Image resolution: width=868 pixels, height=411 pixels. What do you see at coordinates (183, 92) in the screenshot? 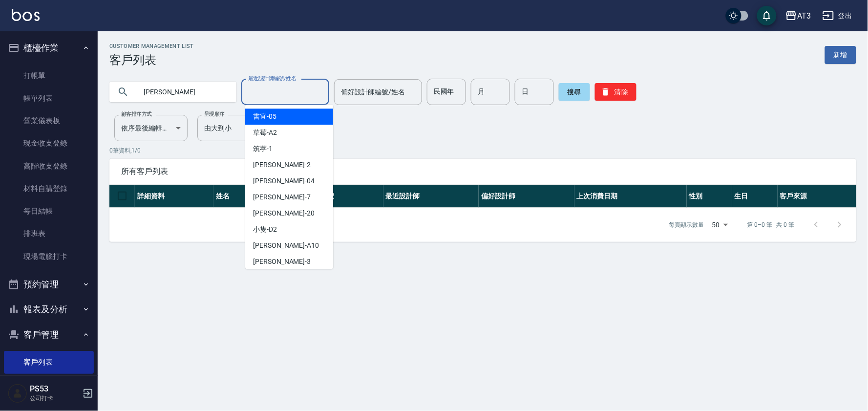
I see `input: 搜尋關鍵字` at bounding box center [183, 92].